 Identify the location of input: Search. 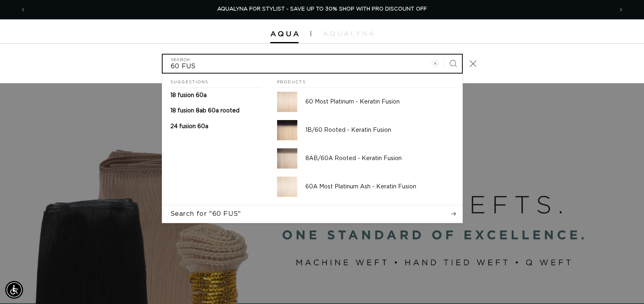
(312, 63).